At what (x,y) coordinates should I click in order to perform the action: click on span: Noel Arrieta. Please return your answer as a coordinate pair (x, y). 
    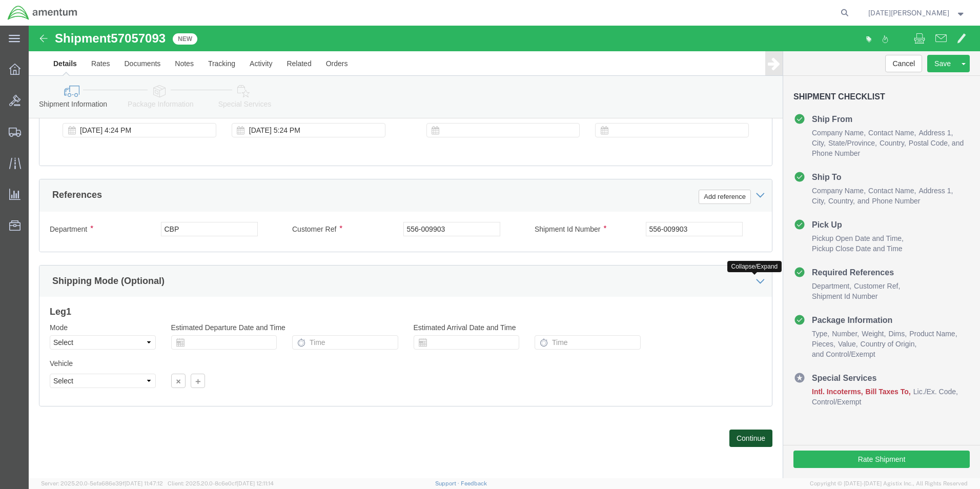
    Looking at the image, I should click on (908, 13).